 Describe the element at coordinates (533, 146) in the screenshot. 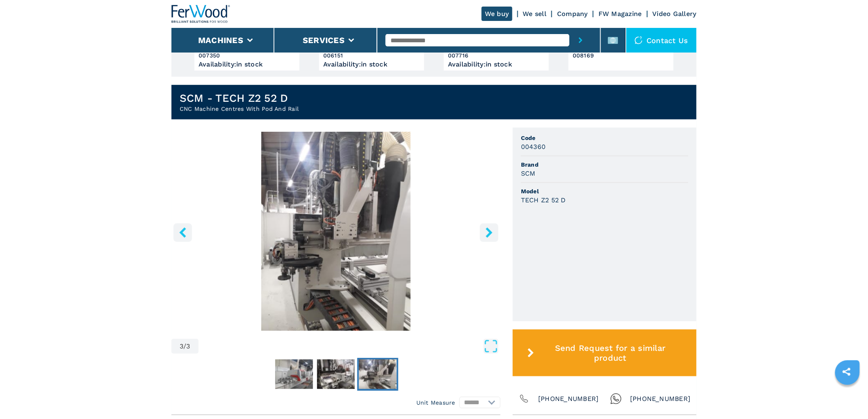

I see `h3: 004360` at that location.